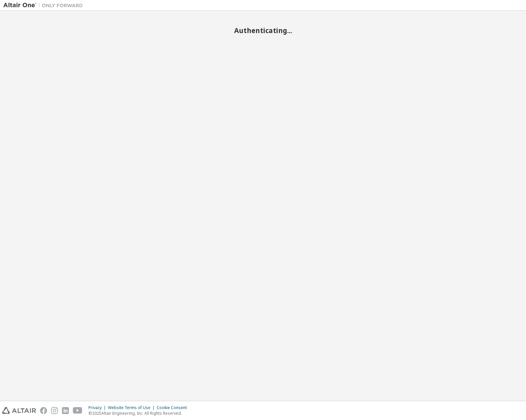  What do you see at coordinates (45, 6) in the screenshot?
I see `img: Altair One` at bounding box center [45, 6].